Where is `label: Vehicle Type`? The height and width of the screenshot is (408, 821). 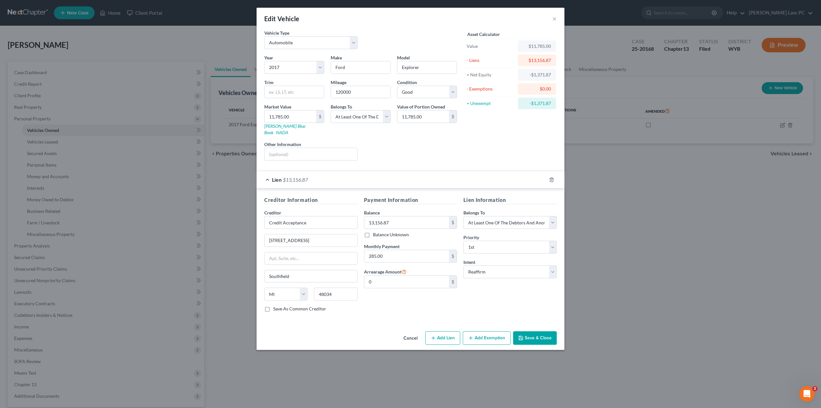
label: Vehicle Type is located at coordinates (277, 33).